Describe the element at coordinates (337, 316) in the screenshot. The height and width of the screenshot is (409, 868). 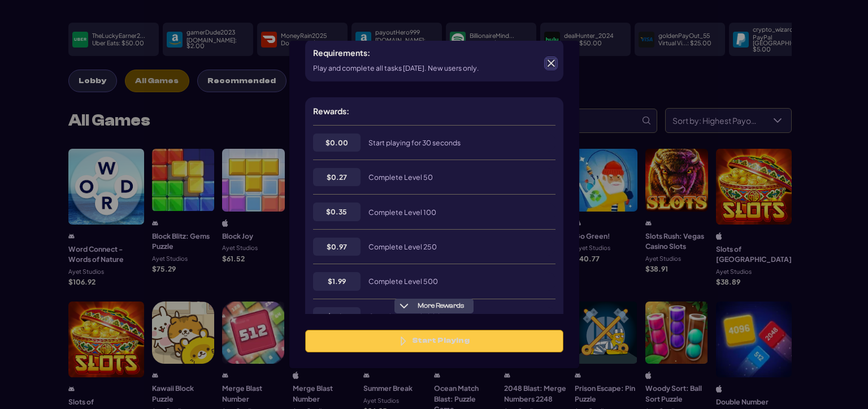
I see `span: $ 3.97` at that location.